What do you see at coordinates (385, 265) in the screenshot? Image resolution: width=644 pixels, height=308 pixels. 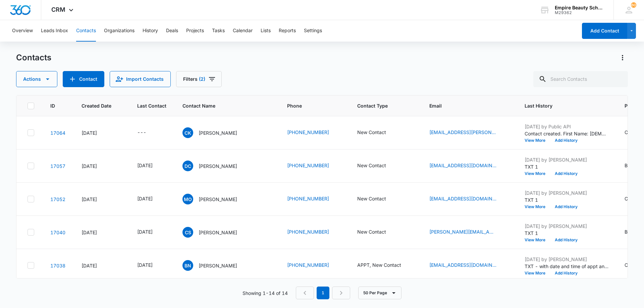 I see `div: Contact Type - APPT, New Contact - Select to Edit Field` at bounding box center [385, 265].